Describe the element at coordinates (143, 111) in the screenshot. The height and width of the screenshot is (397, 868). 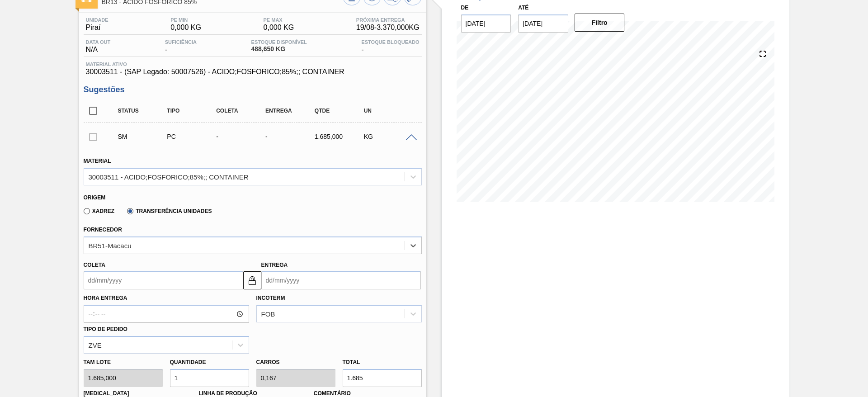
I see `div: Status` at that location.